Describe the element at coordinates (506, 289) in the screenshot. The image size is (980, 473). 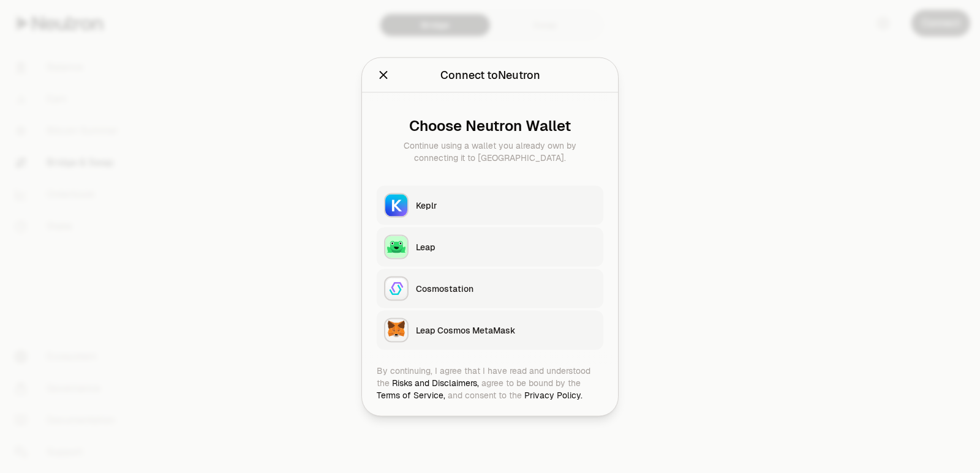
I see `div: Cosmostation` at that location.